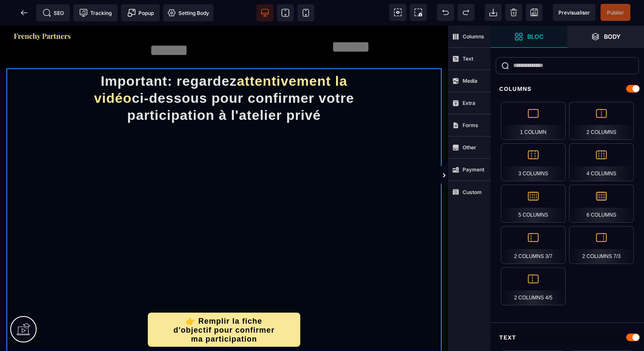 This screenshot has width=644, height=351. I want to click on div: 5 Columns, so click(533, 203).